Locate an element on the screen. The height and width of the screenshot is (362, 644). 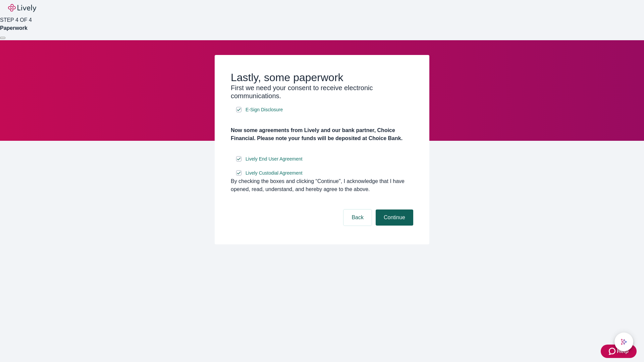
h3: First we need your consent to receive electronic communications. is located at coordinates (322, 92).